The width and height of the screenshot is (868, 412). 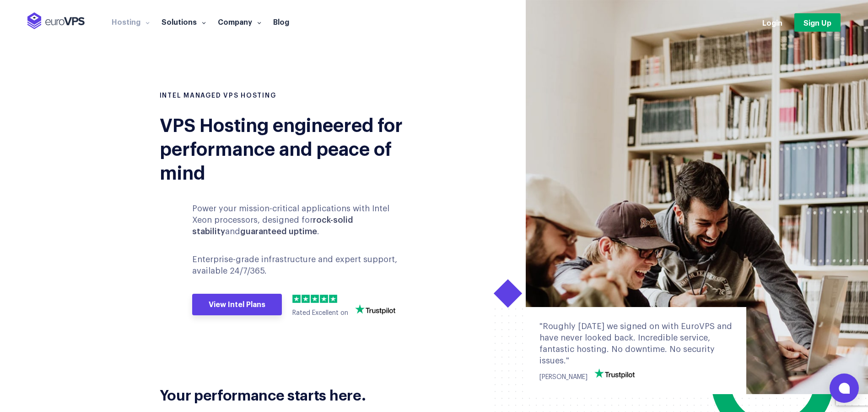 What do you see at coordinates (184, 22) in the screenshot?
I see `a: Solutions` at bounding box center [184, 22].